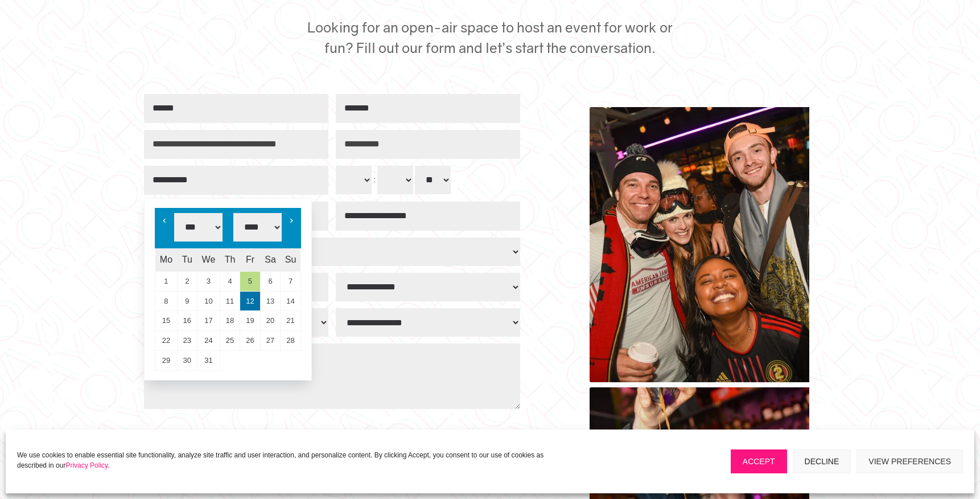 This screenshot has height=499, width=980. What do you see at coordinates (257, 227) in the screenshot?
I see `select: Select year` at bounding box center [257, 227].